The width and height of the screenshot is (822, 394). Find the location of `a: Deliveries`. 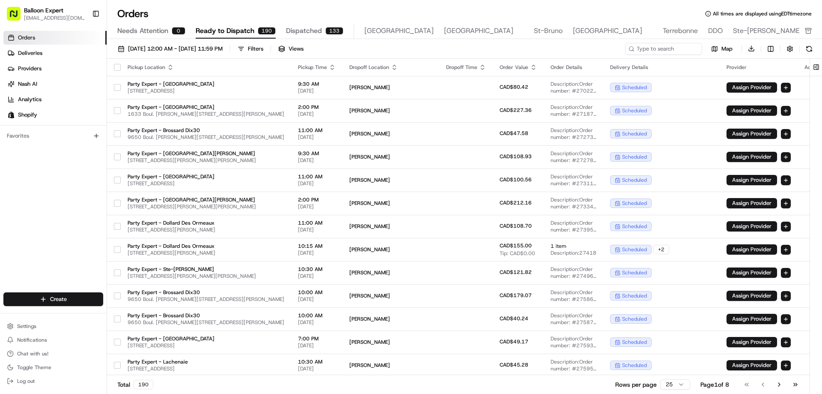

a: Deliveries is located at coordinates (55, 53).